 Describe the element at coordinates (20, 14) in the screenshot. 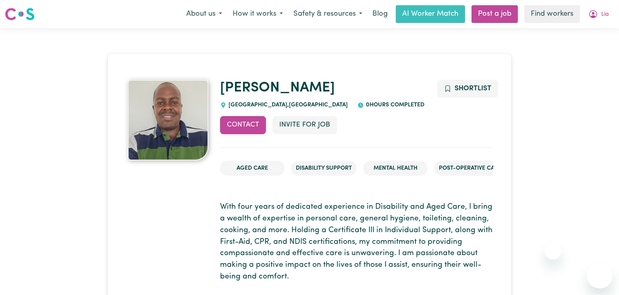

I see `a: Careseekers logo` at that location.